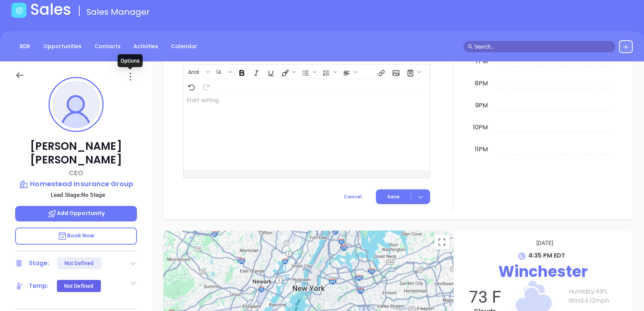 Image resolution: width=644 pixels, height=311 pixels. Describe the element at coordinates (25, 46) in the screenshot. I see `a: BDR` at that location.